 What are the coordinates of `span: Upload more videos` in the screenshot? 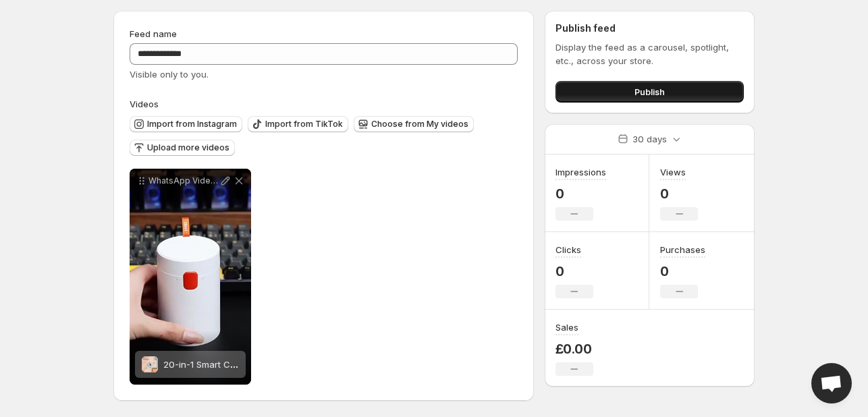 It's located at (188, 148).